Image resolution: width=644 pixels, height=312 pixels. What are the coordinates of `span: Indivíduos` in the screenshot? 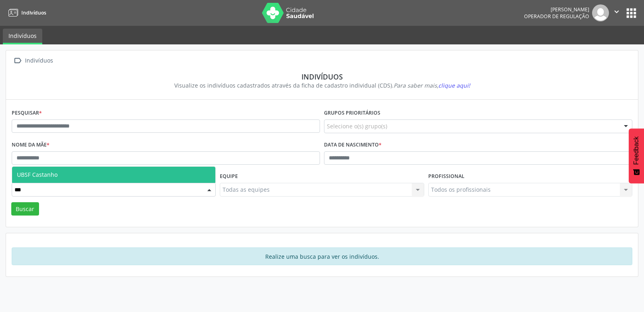 It's located at (34, 13).